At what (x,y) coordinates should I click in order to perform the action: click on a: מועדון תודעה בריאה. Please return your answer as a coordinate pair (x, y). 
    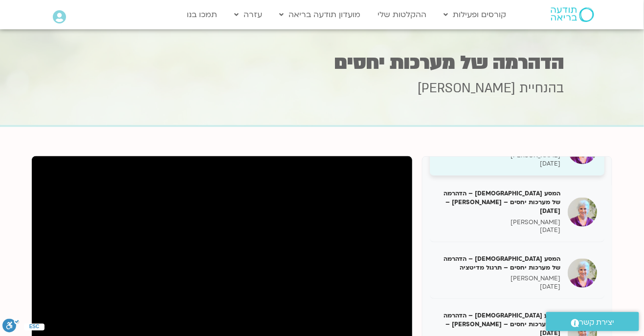
    Looking at the image, I should click on (320, 15).